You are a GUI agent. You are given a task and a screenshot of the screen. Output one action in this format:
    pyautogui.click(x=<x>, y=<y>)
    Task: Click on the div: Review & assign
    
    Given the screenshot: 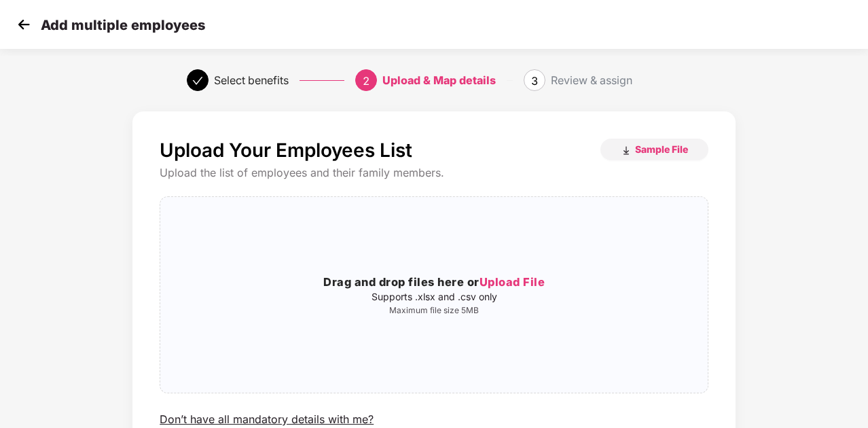 What is the action you would take?
    pyautogui.click(x=591, y=80)
    